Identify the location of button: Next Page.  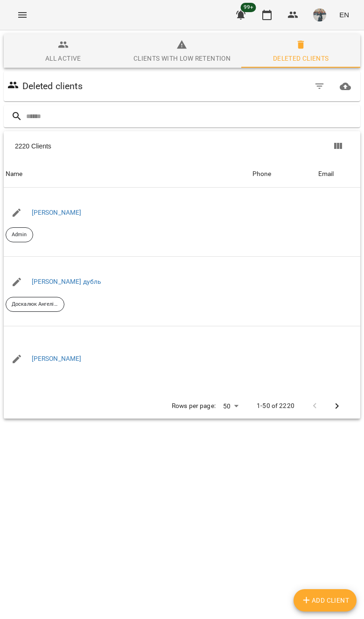
(337, 406).